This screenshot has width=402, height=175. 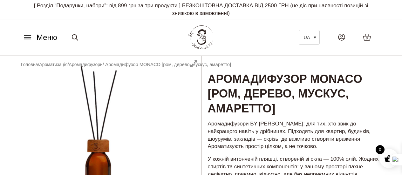 What do you see at coordinates (201, 37) in the screenshot?
I see `img: BY SADOVSKIY` at bounding box center [201, 37].